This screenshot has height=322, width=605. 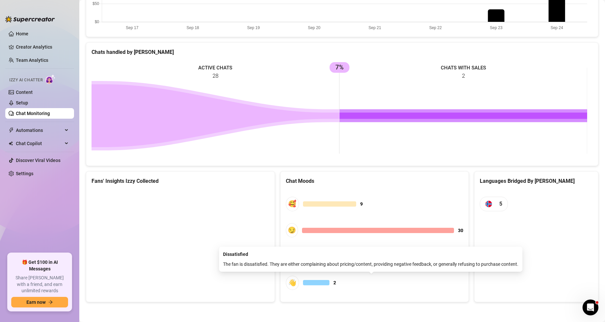 What do you see at coordinates (362, 204) in the screenshot?
I see `span: 9` at bounding box center [362, 204].